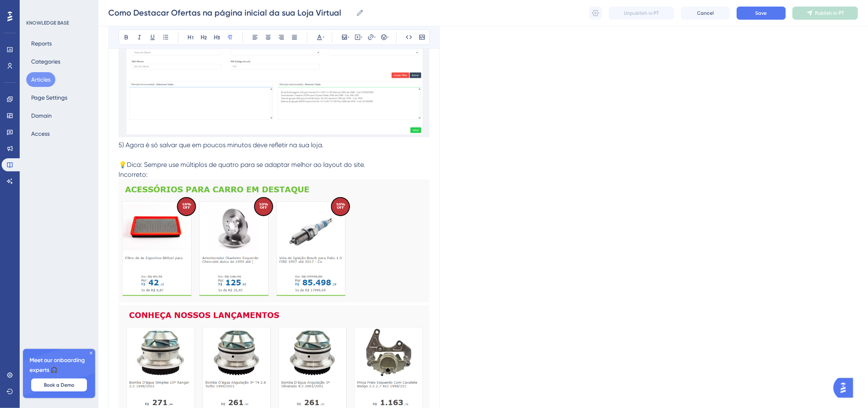 This screenshot has height=408, width=868. Describe the element at coordinates (706, 13) in the screenshot. I see `button: Cancel` at that location.